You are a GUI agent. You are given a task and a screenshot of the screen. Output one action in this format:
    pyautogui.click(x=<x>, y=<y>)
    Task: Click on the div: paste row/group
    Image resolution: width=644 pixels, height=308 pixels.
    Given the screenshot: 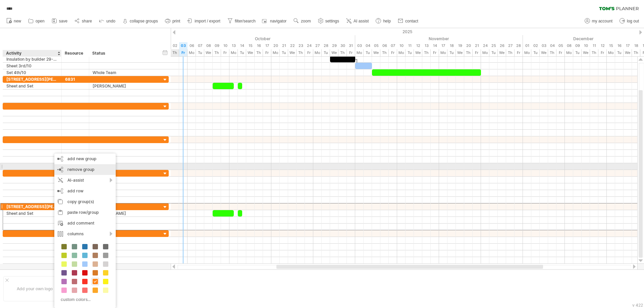 What is the action you would take?
    pyautogui.click(x=85, y=213)
    